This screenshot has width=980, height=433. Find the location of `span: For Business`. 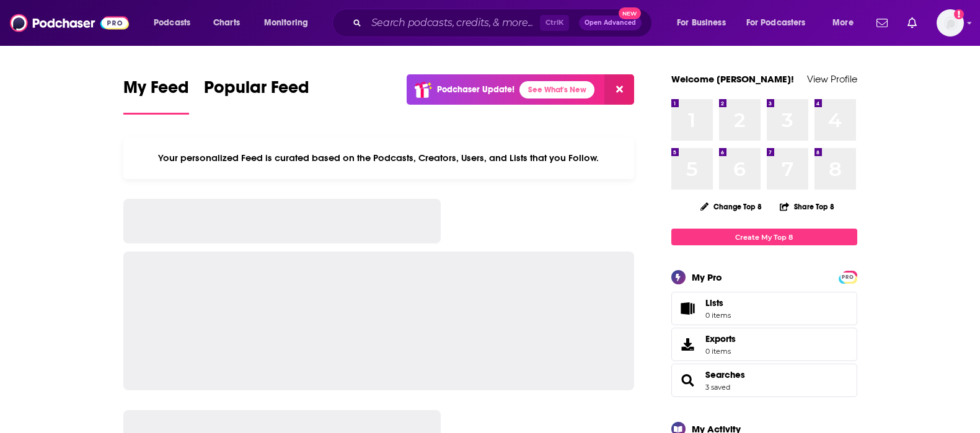

span: For Business is located at coordinates (701, 23).